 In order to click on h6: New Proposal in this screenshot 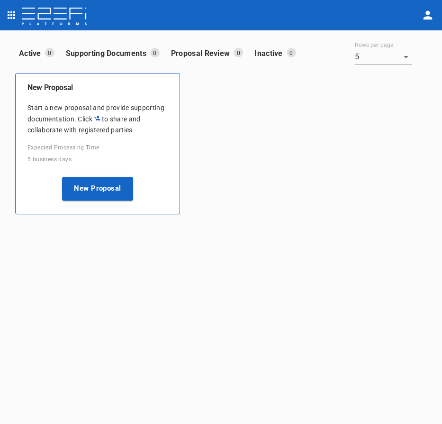, I will do `click(98, 87)`.